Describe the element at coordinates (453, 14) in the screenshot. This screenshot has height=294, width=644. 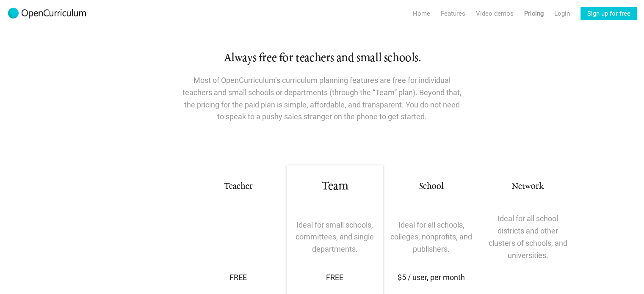
I see `a: Features` at that location.